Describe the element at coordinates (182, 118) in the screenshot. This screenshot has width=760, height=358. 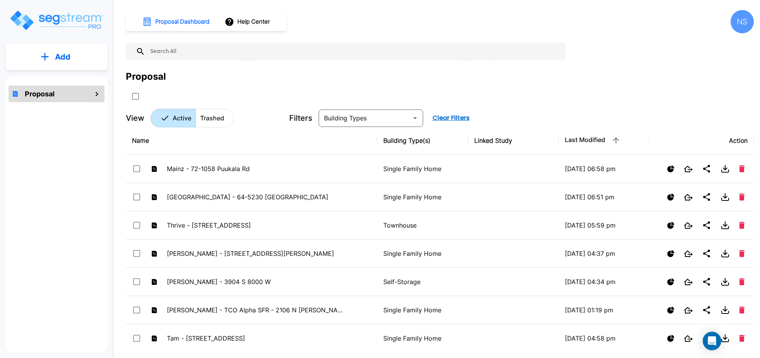
I see `p: Active` at that location.